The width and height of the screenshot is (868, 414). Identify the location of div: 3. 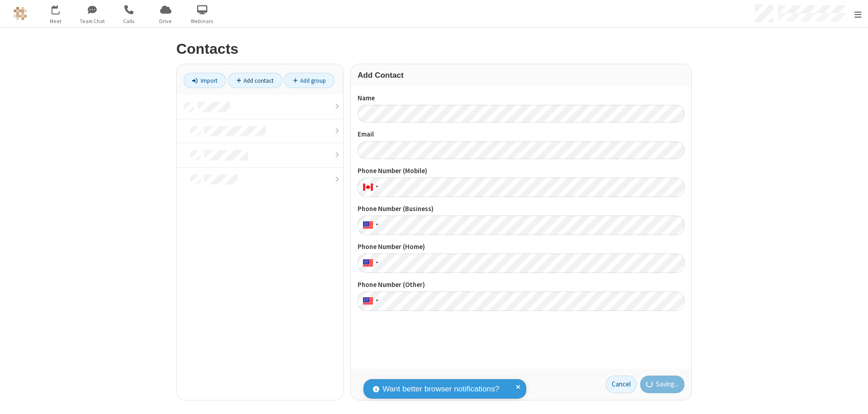
(61, 8).